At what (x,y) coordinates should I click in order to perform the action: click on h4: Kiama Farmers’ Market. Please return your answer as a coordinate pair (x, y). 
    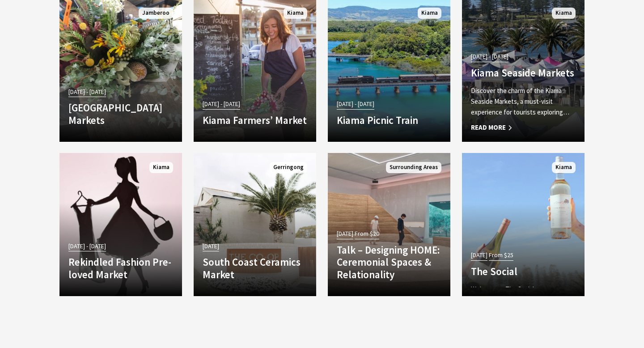
    Looking at the image, I should click on (255, 120).